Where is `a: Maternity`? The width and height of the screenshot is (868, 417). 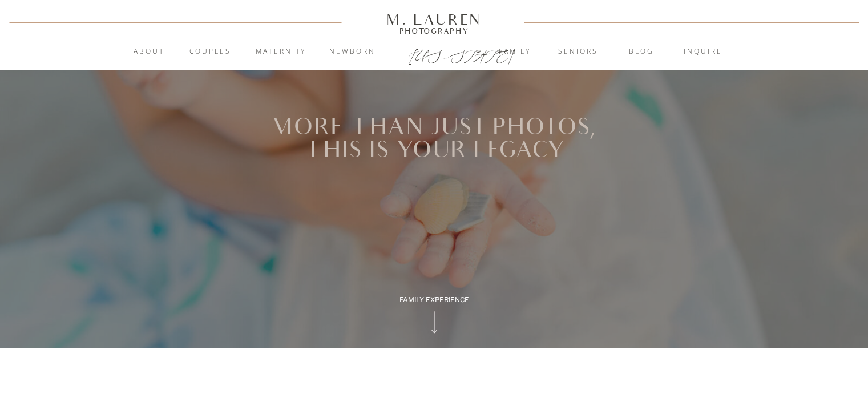 a: Maternity is located at coordinates (281, 52).